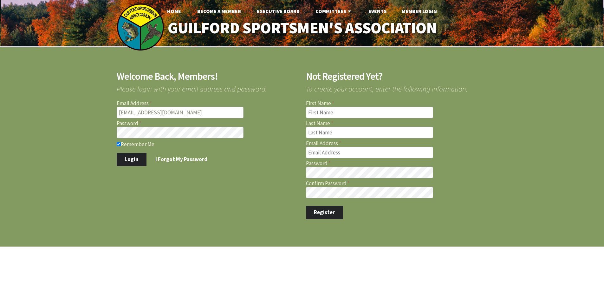  What do you see at coordinates (208, 76) in the screenshot?
I see `h2: Welcome Back, Members!` at bounding box center [208, 76].